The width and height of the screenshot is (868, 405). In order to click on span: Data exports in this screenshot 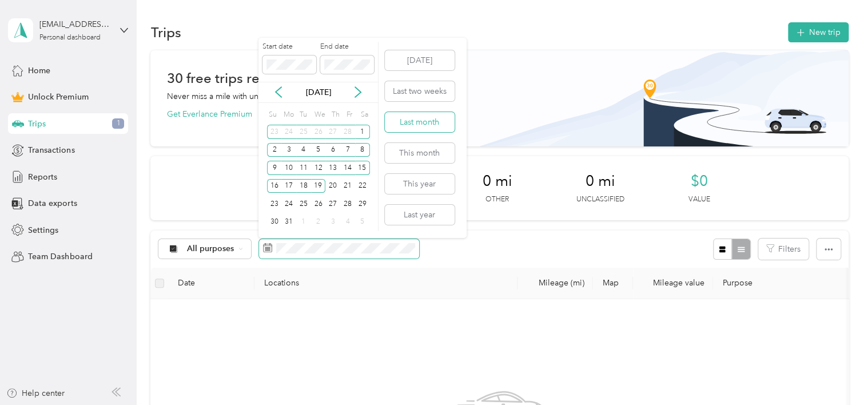, I will do `click(52, 203)`.